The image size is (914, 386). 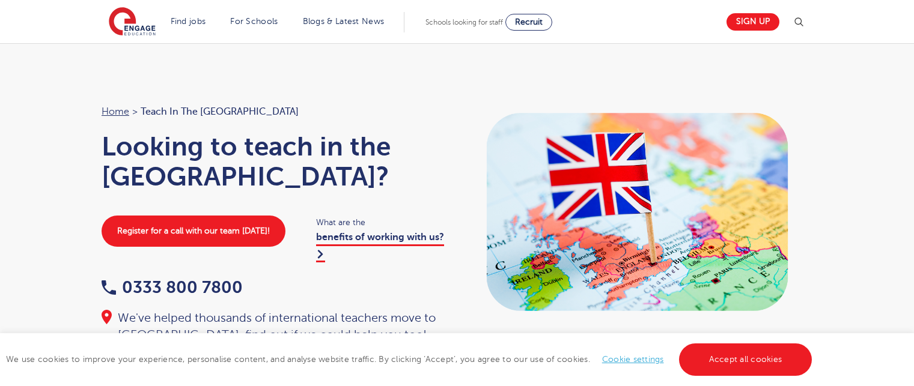 I want to click on span: Recruit, so click(x=529, y=22).